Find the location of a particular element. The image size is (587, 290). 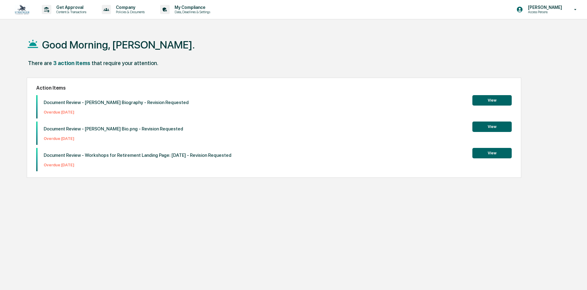

img: logo is located at coordinates (22, 10).